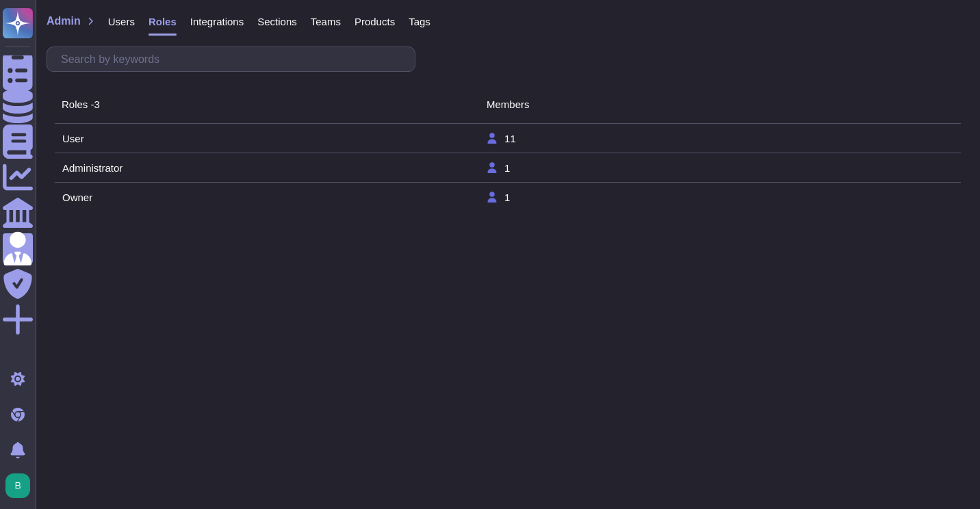  Describe the element at coordinates (64, 21) in the screenshot. I see `span: Admin` at that location.